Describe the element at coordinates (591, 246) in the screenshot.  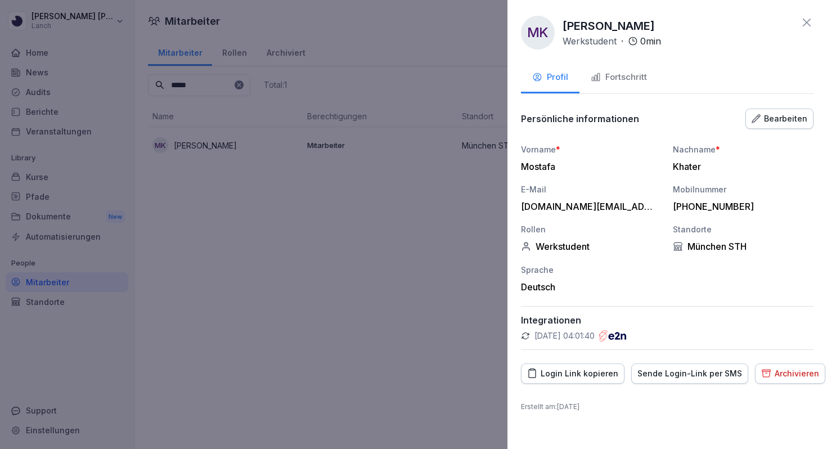
I see `div: Werkstudent` at that location.